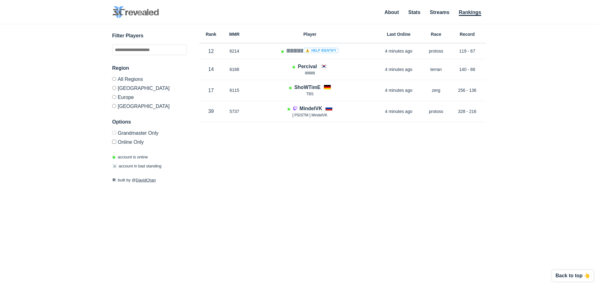  I want to click on input: Grandmaster Only, so click(114, 133).